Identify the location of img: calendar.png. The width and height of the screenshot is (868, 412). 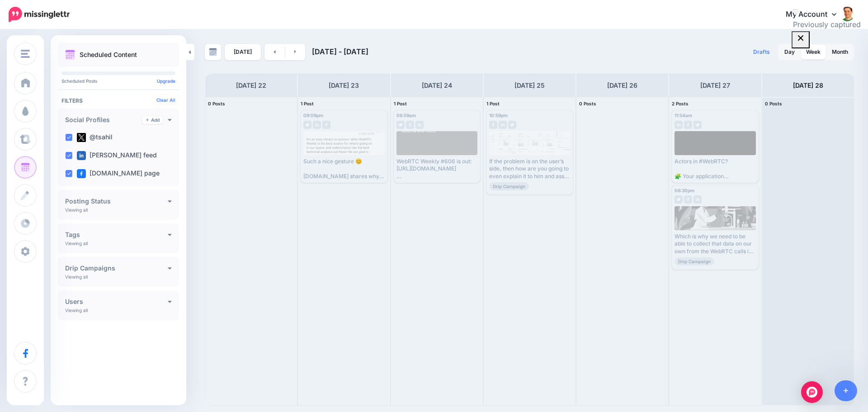
(70, 54).